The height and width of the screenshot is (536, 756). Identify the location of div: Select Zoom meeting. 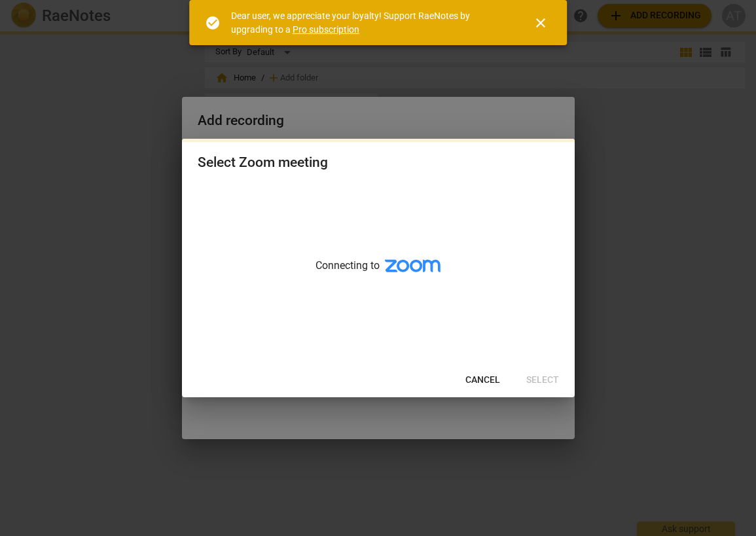
(263, 162).